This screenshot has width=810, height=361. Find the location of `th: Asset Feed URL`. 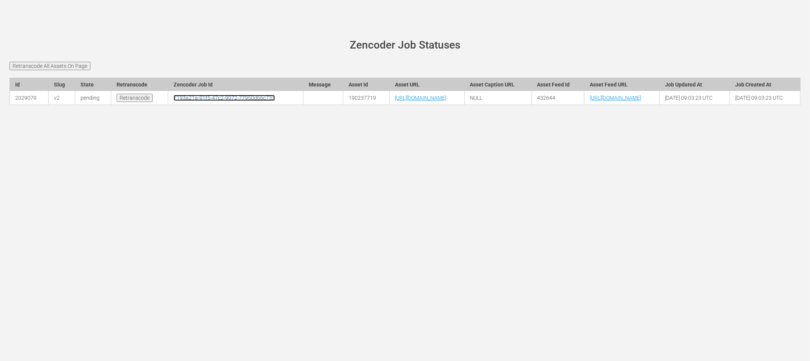

th: Asset Feed URL is located at coordinates (622, 84).